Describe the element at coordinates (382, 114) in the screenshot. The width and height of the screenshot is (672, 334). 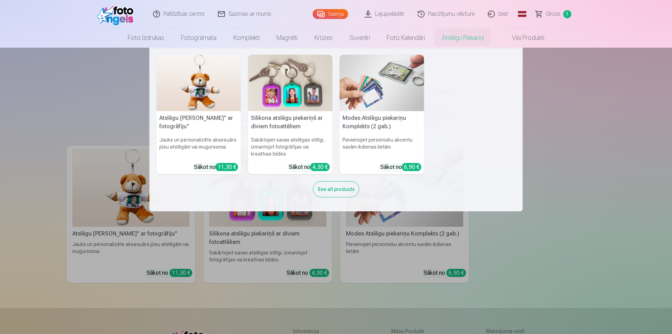
I see `a: Modes Atslēgu piekariņu Komplekts (2 gab.)Modes Atslēgu piekariņu Komplekts (2 gab.)Pievienojiet ...` at that location.